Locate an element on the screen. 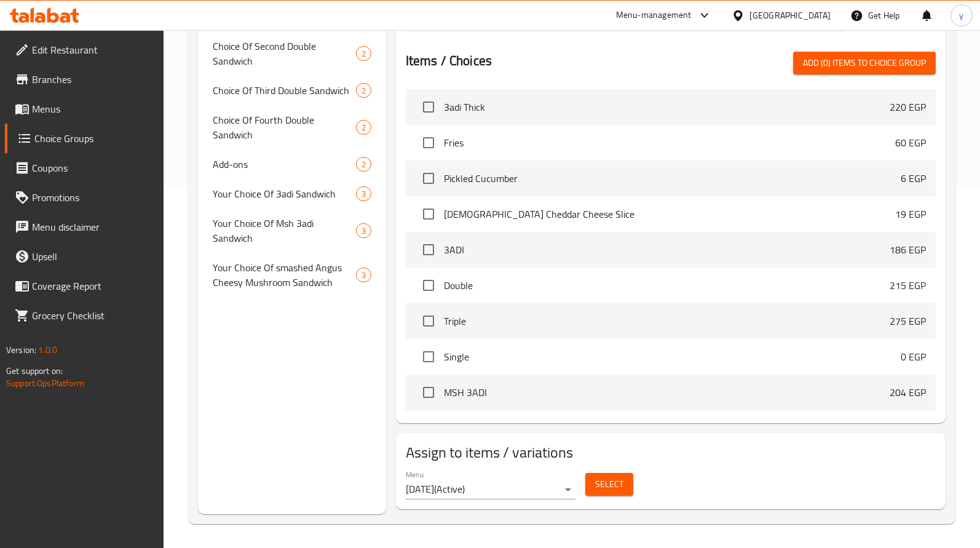  label: Menu is located at coordinates (414, 474).